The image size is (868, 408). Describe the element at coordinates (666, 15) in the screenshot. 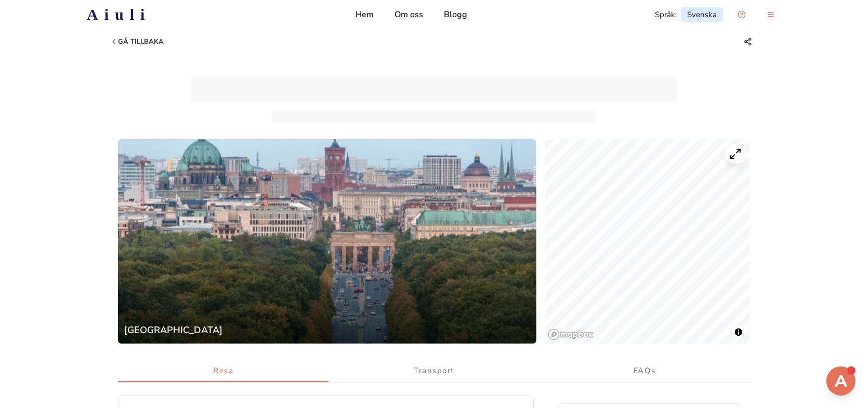

I see `span: Språk :` at that location.